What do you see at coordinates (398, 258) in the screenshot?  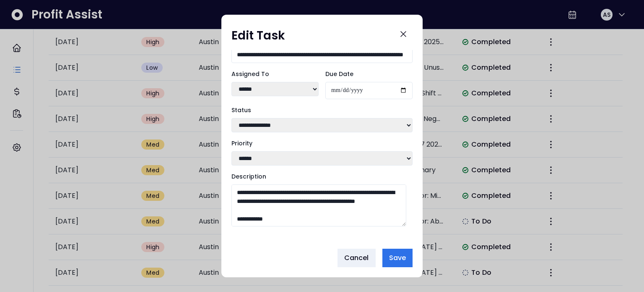 I see `span: Save` at bounding box center [398, 258].